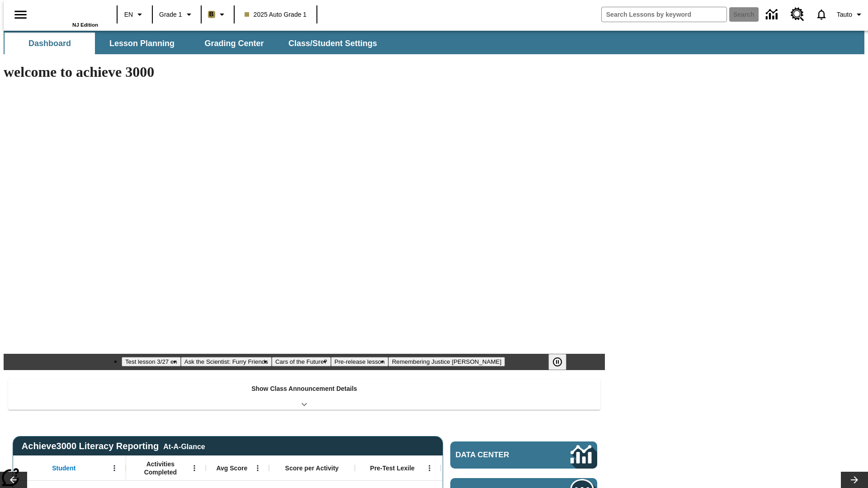  Describe the element at coordinates (177, 14) in the screenshot. I see `button: Grade: Grade 1, Select a grade` at that location.